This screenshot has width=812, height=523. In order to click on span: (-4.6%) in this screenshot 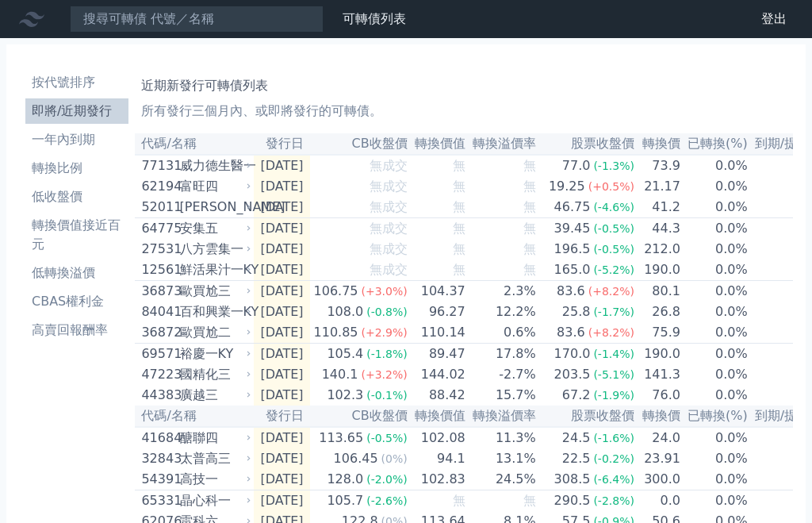, I will do `click(613, 207)`.